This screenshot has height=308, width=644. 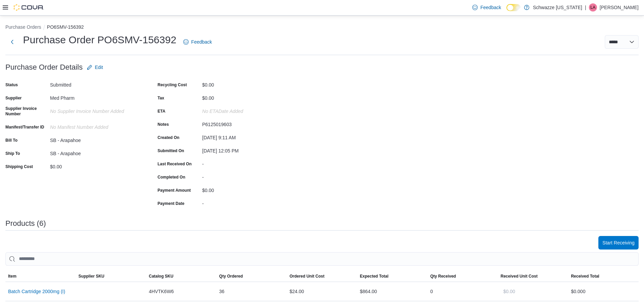 What do you see at coordinates (161, 111) in the screenshot?
I see `label: ETA` at bounding box center [161, 111].